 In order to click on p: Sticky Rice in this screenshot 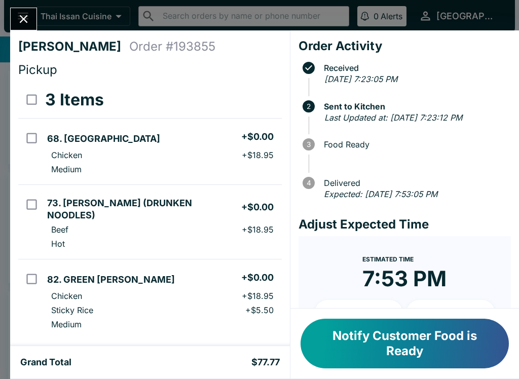, I will do `click(72, 310)`.